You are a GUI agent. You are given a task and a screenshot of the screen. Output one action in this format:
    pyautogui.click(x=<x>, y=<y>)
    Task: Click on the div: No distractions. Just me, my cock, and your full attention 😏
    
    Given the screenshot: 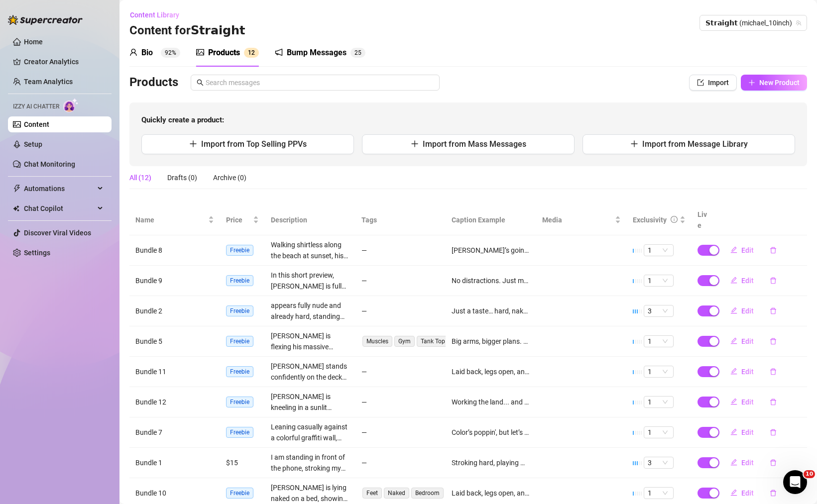 What is the action you would take?
    pyautogui.click(x=491, y=281)
    